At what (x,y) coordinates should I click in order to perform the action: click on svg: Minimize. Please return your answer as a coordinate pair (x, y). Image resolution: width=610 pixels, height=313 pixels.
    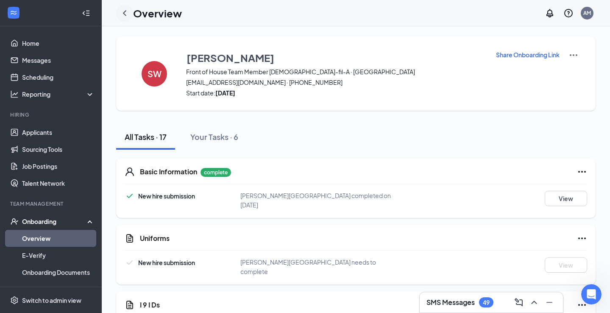
    Looking at the image, I should click on (549, 302).